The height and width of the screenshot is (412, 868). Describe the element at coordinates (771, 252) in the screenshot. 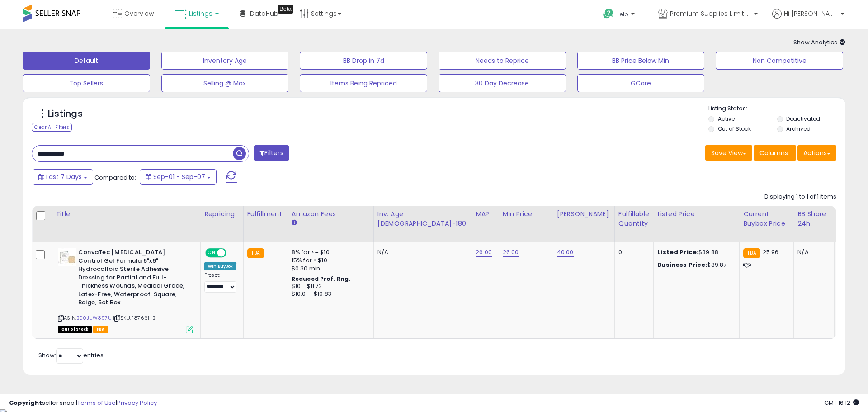

I see `span: 25.96` at that location.